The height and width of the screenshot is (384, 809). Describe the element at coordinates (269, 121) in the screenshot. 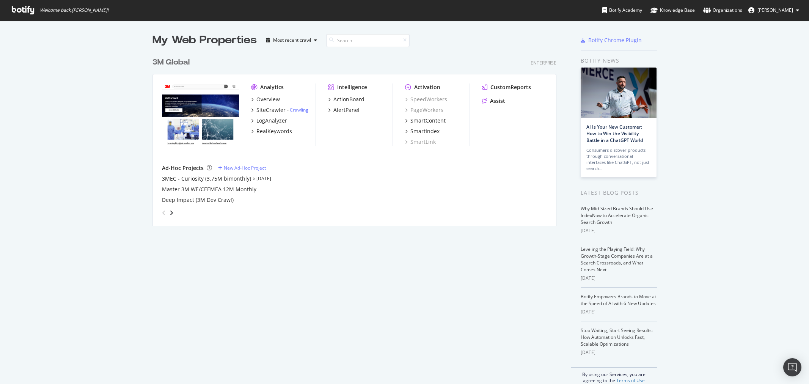

I see `a: LogAnalyzer` at that location.